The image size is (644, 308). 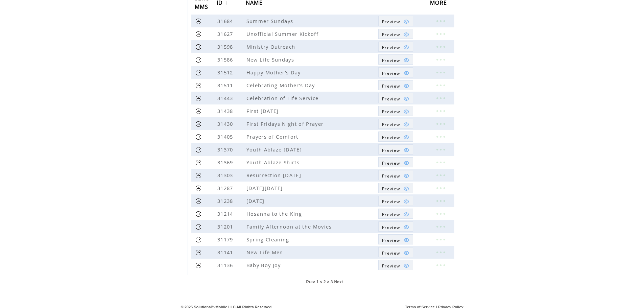 I want to click on span: Unofficial Summer Kickoff, so click(x=283, y=34).